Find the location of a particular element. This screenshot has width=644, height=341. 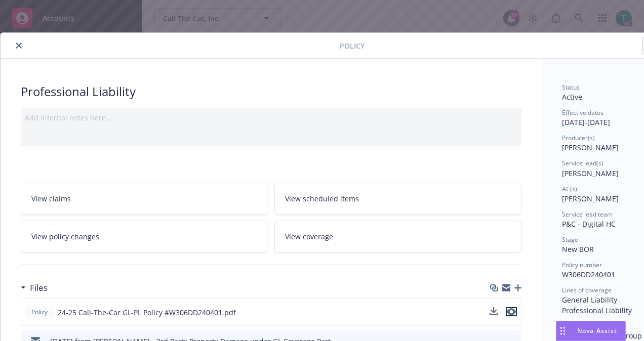

span: New BOR is located at coordinates (578, 249).